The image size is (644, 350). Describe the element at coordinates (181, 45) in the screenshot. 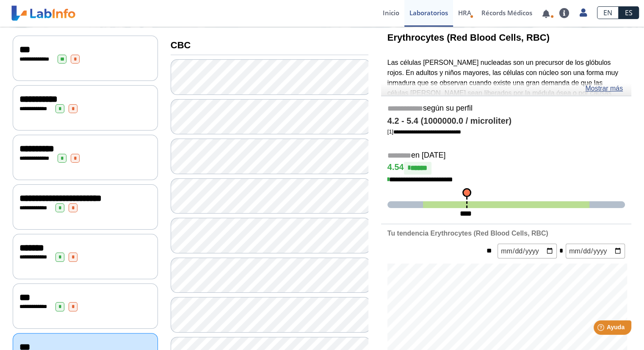

I see `b: CBC` at that location.